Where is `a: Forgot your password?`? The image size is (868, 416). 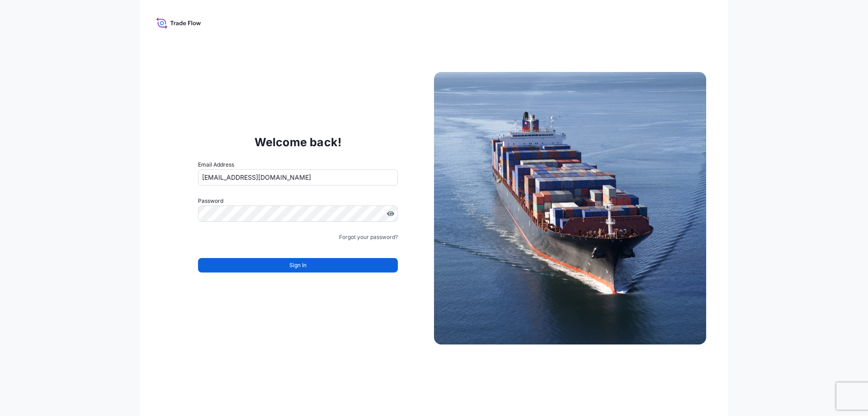
a: Forgot your password? is located at coordinates (369, 237).